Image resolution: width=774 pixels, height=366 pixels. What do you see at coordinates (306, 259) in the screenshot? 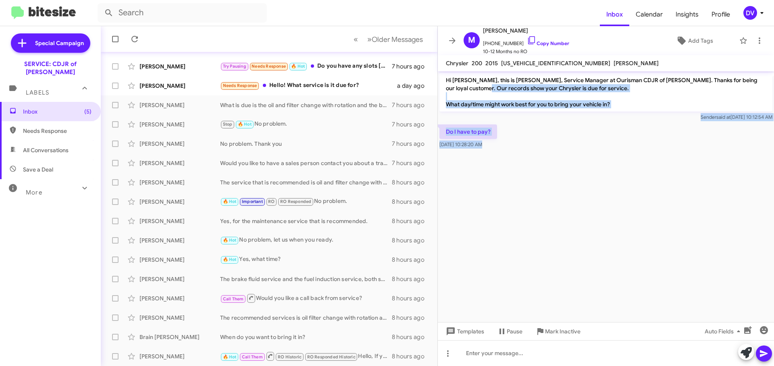
I see `div: Yes, what time?` at bounding box center [306, 259].